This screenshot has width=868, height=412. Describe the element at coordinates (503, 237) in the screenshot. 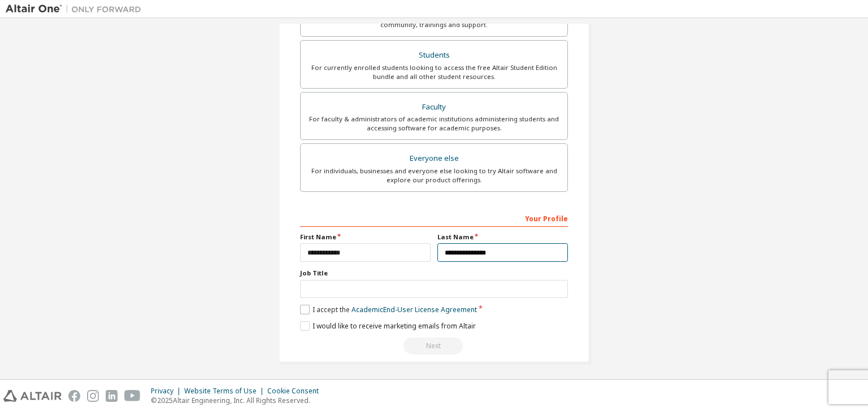

I see `label: Last Name` at that location.